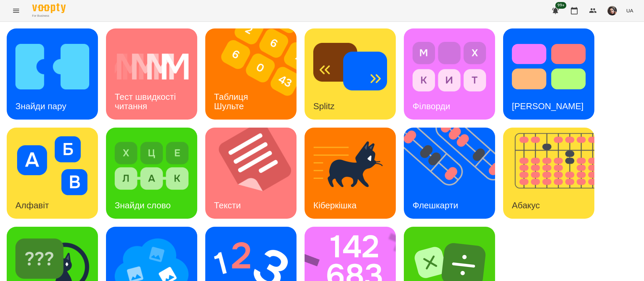  Describe the element at coordinates (629, 10) in the screenshot. I see `span: UA` at that location.